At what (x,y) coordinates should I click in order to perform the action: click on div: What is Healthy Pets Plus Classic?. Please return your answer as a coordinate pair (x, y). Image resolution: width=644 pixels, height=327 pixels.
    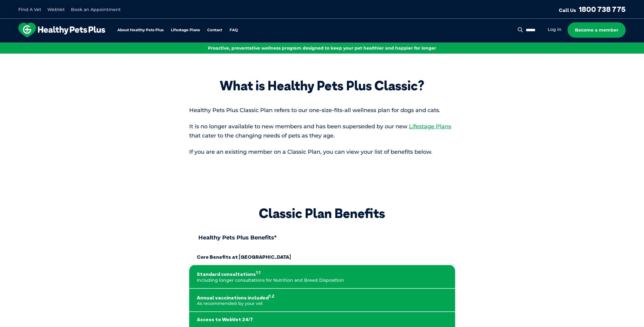
    Looking at the image, I should click on (322, 86).